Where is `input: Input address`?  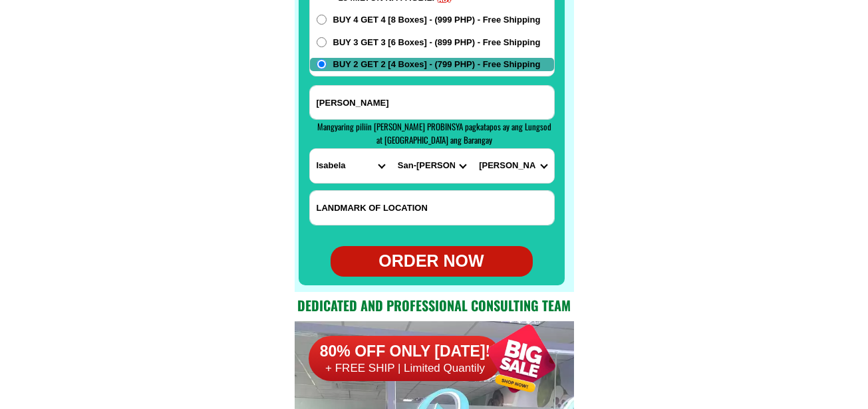 input: Input address is located at coordinates (432, 102).